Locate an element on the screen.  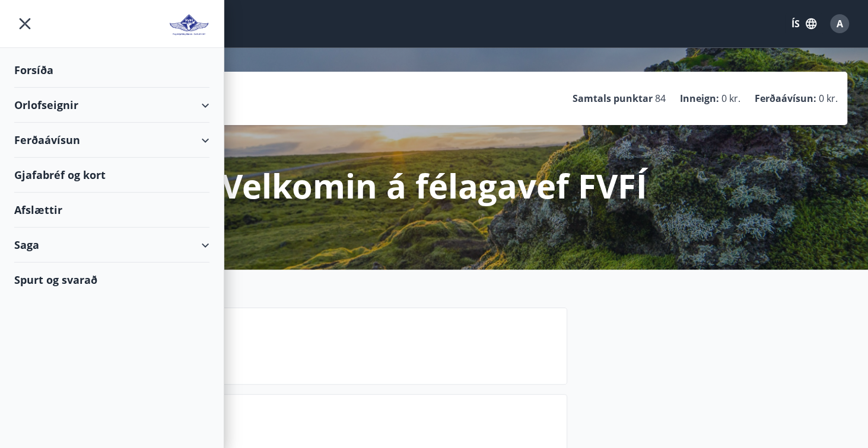
div: Forsíða is located at coordinates (112, 70).